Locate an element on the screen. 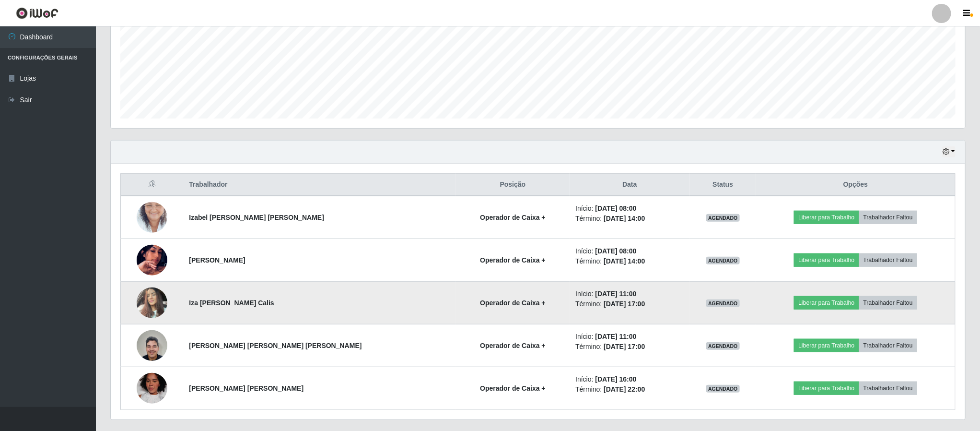  th: Opções is located at coordinates (855, 185).